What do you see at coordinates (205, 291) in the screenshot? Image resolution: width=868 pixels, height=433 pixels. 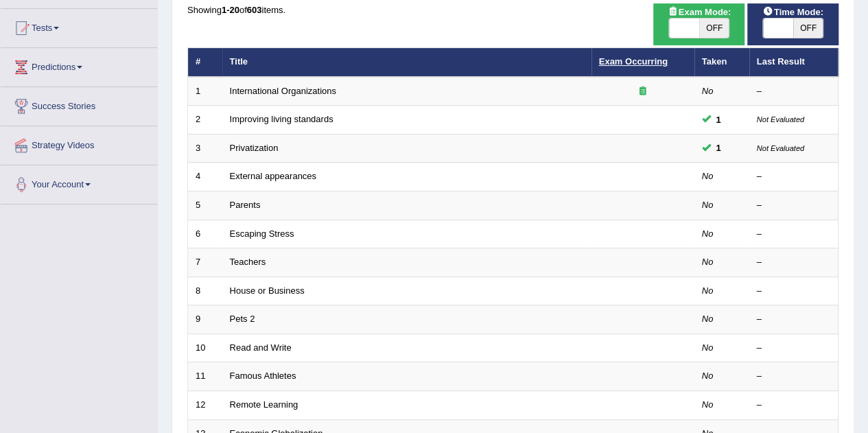 I see `td: 8` at bounding box center [205, 291].